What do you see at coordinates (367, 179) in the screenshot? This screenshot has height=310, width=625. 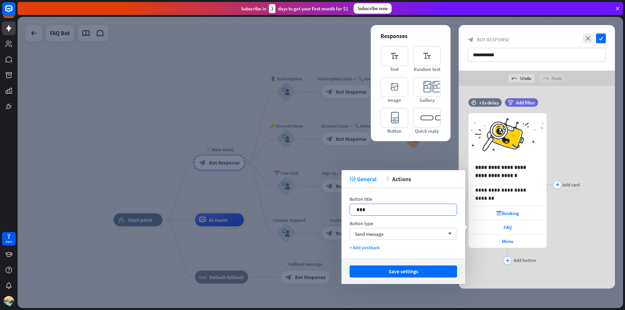 I see `span: General` at bounding box center [367, 179].